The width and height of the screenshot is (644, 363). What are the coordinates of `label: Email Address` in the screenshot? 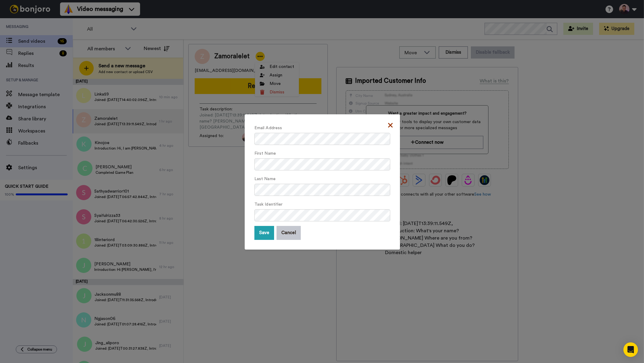 It's located at (268, 128).